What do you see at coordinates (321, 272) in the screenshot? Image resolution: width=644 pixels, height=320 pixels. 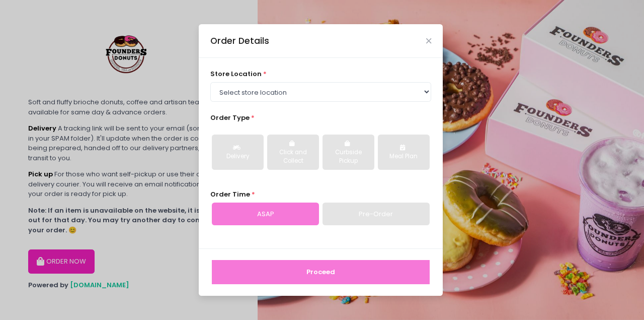 I see `button: Proceed` at bounding box center [321, 272].